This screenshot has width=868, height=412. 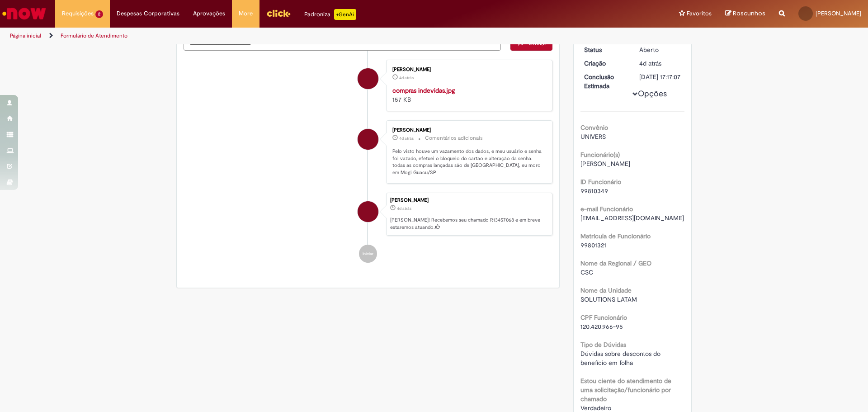 I want to click on span: 2, so click(x=99, y=14).